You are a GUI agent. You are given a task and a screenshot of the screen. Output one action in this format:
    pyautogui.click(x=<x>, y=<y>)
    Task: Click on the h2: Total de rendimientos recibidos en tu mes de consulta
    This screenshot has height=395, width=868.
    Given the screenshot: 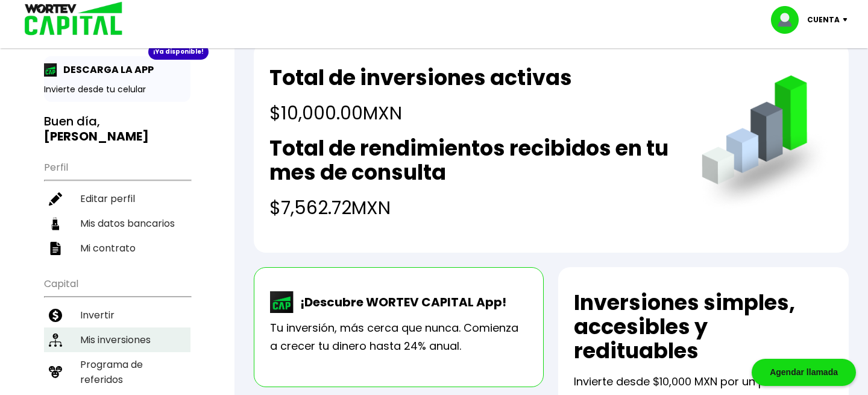 What is the action you would take?
    pyautogui.click(x=473, y=160)
    